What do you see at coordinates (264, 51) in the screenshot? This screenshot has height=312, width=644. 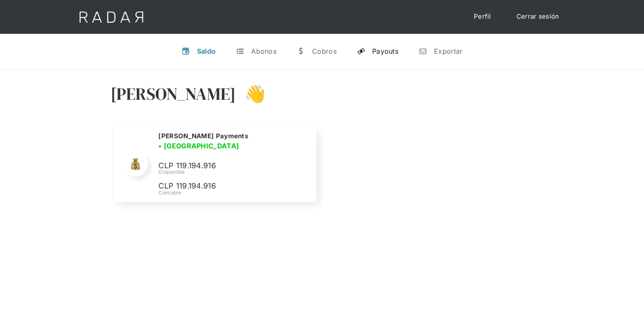 I see `div: Abonos` at bounding box center [264, 51].